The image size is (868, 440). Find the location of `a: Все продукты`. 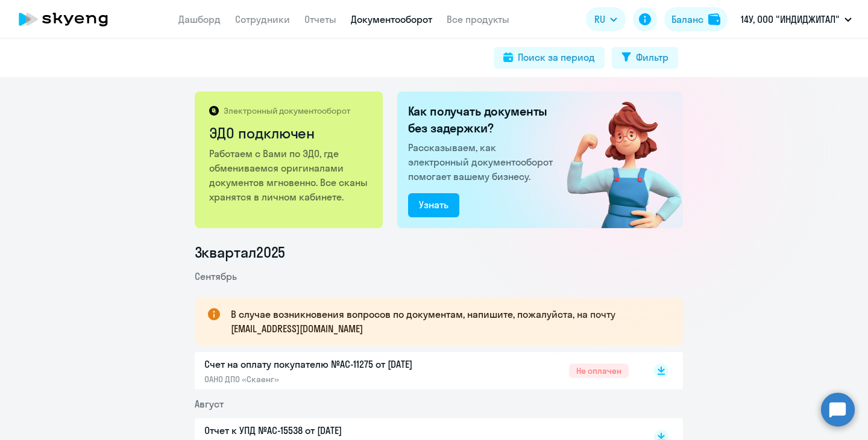

a: Все продукты is located at coordinates (478, 19).